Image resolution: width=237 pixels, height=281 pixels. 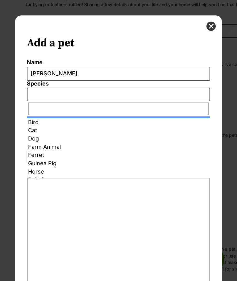 I want to click on li: Dog, so click(x=118, y=138).